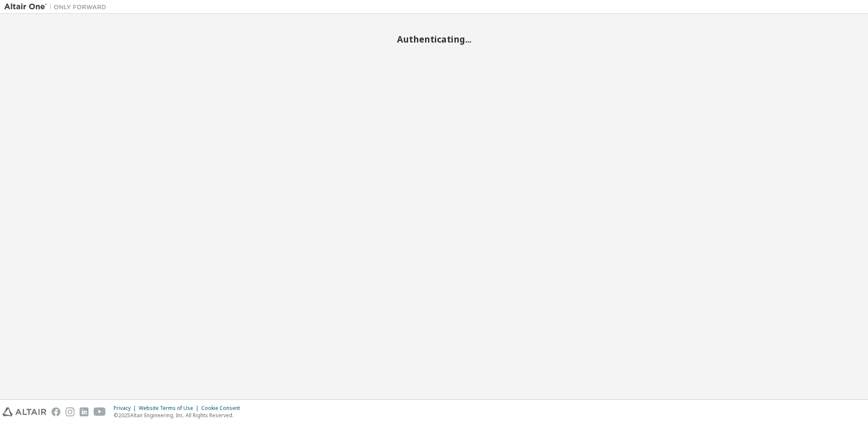 The image size is (868, 424). I want to click on h2: Authenticating..., so click(434, 39).